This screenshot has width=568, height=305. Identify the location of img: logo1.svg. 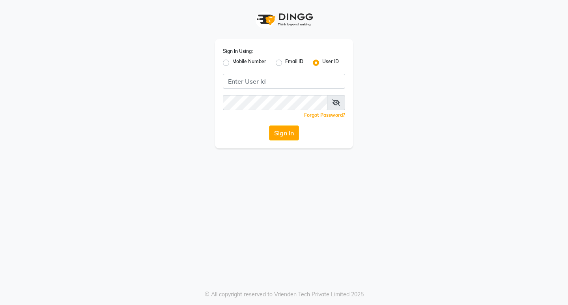
(284, 19).